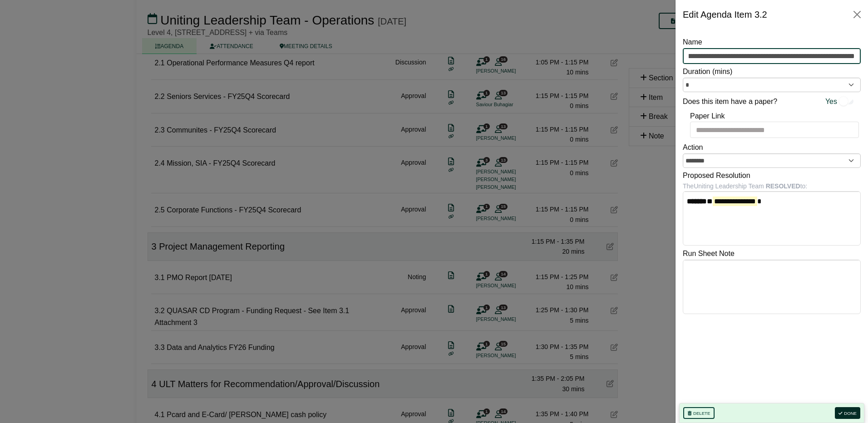  I want to click on label: Run Sheet Note, so click(708, 253).